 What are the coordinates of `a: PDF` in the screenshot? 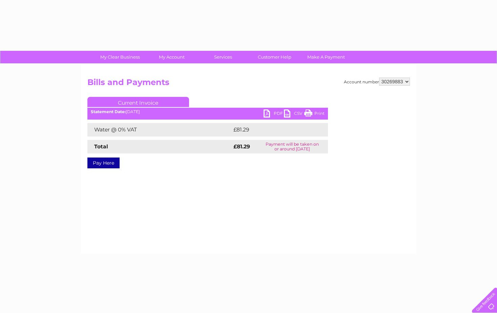 It's located at (274, 114).